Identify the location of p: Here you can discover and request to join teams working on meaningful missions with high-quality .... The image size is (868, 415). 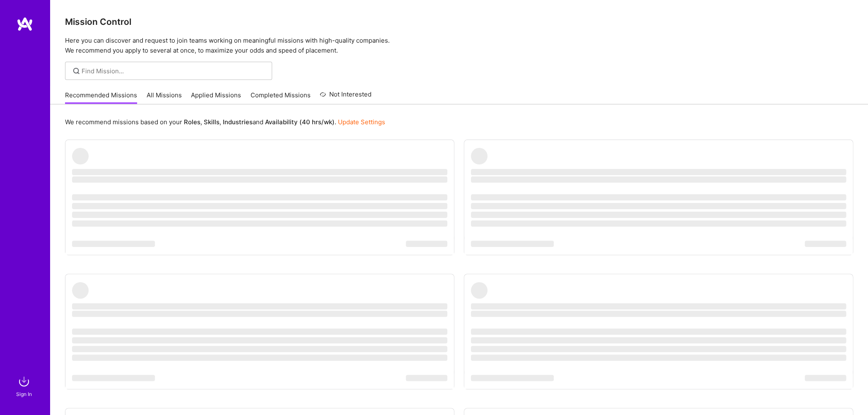
(459, 46).